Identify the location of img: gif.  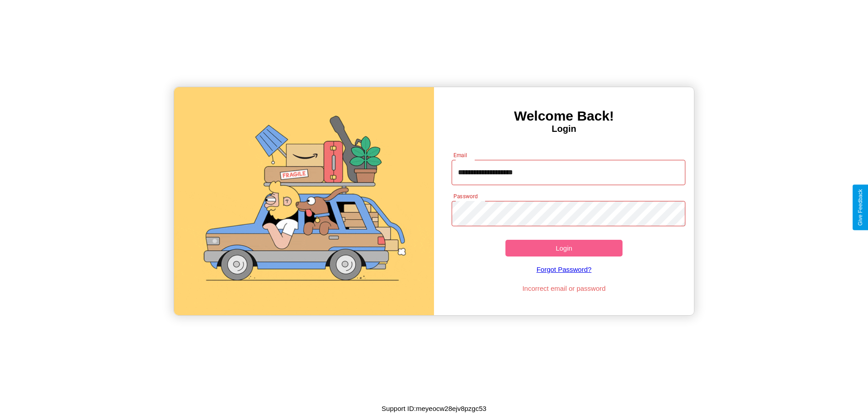
(304, 201).